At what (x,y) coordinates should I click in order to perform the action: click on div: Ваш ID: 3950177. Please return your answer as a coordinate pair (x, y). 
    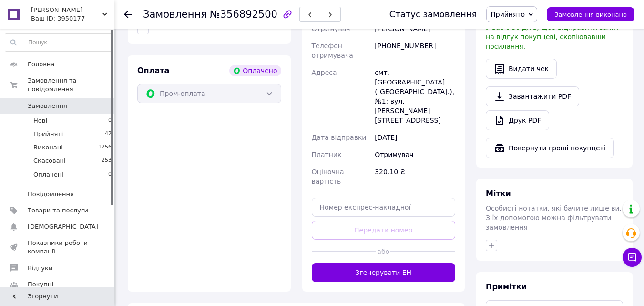
    Looking at the image, I should click on (73, 19).